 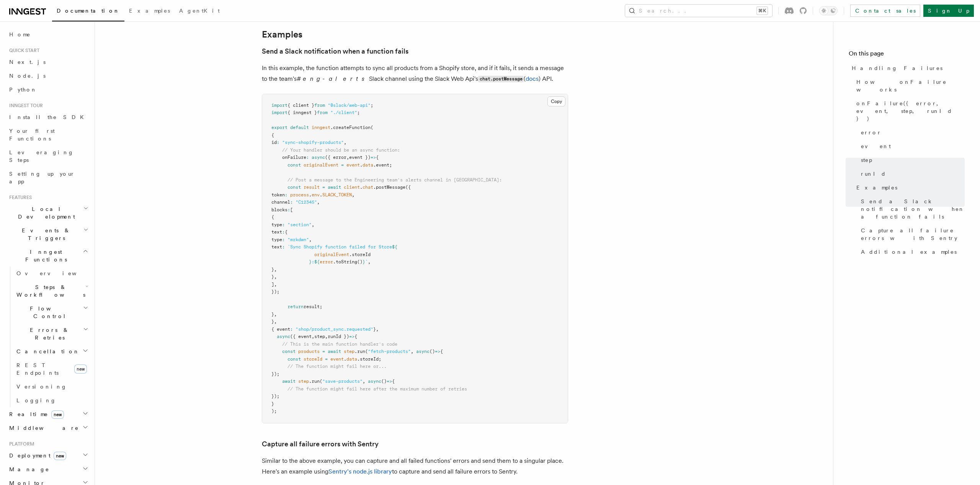 I want to click on span: Steps & Workflows, so click(x=50, y=291).